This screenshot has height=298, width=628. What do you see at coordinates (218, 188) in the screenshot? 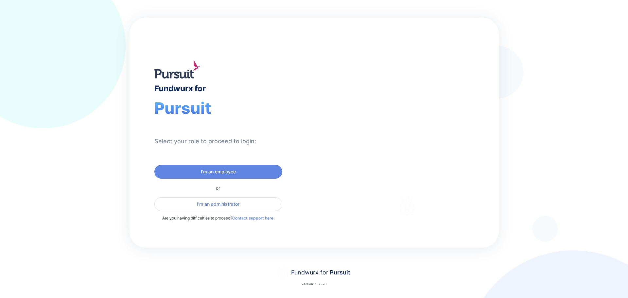
I see `div: or` at bounding box center [218, 188].